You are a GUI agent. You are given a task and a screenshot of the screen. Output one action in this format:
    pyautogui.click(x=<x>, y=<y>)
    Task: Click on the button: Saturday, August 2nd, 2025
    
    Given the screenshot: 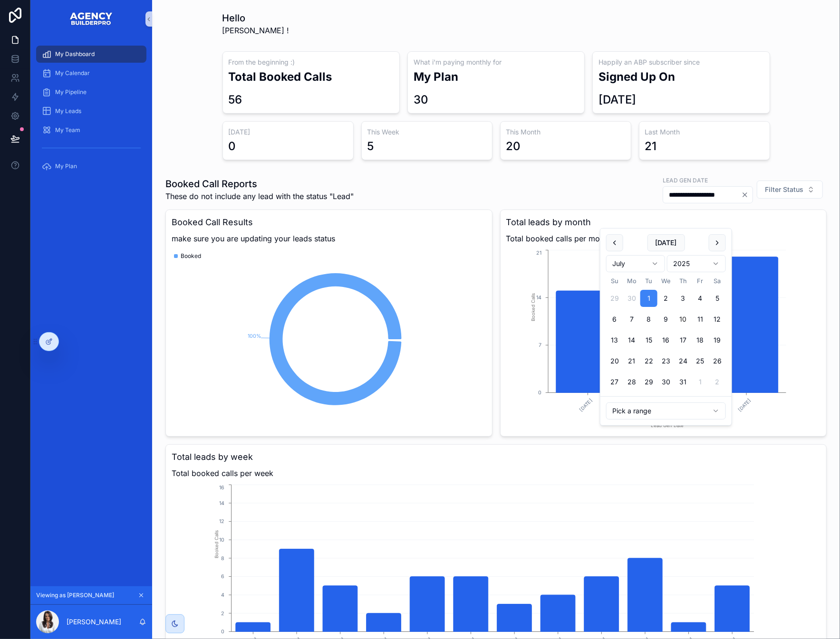 What is the action you would take?
    pyautogui.click(x=717, y=382)
    